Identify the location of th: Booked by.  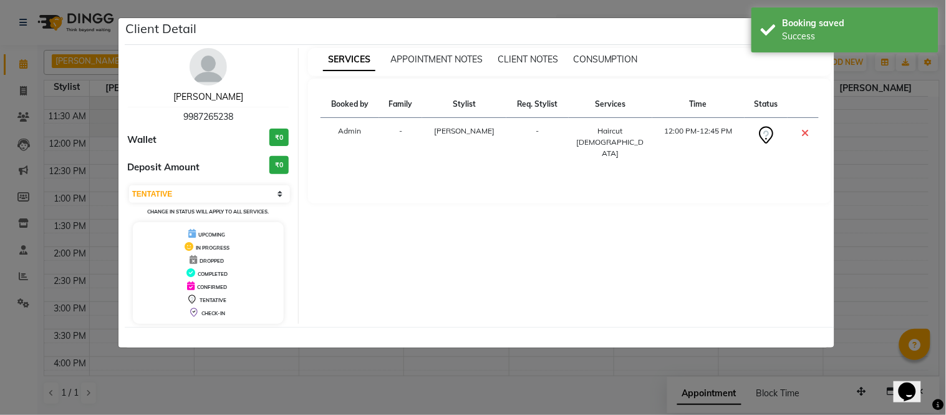
(350, 104).